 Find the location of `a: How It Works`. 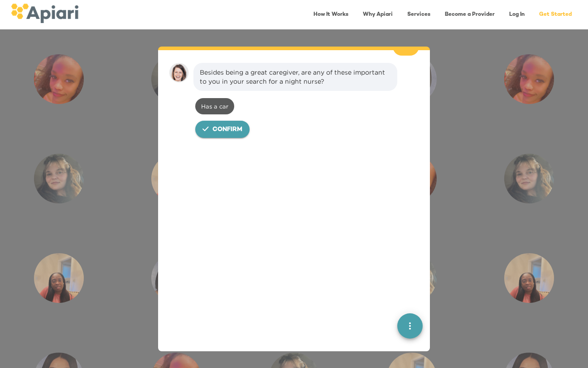

a: How It Works is located at coordinates (331, 15).